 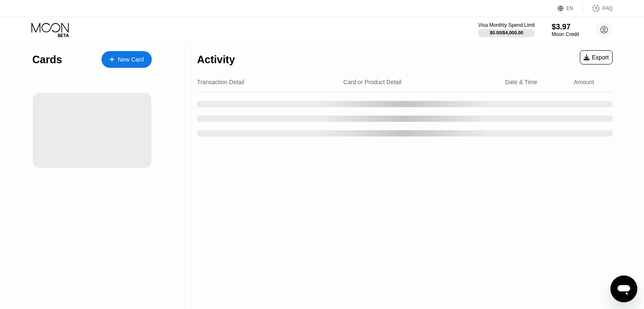 What do you see at coordinates (221, 82) in the screenshot?
I see `div: Transaction Detail` at bounding box center [221, 82].